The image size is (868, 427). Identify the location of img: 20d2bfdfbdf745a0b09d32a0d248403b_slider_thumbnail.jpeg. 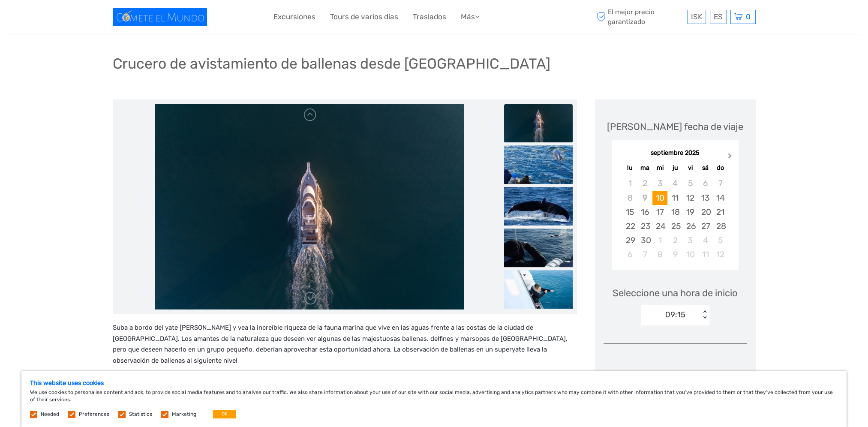
(538, 290).